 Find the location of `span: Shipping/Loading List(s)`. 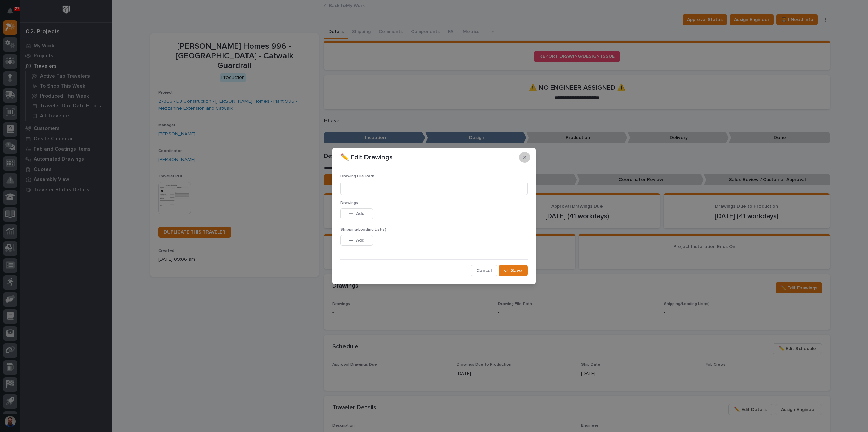

span: Shipping/Loading List(s) is located at coordinates (363, 230).